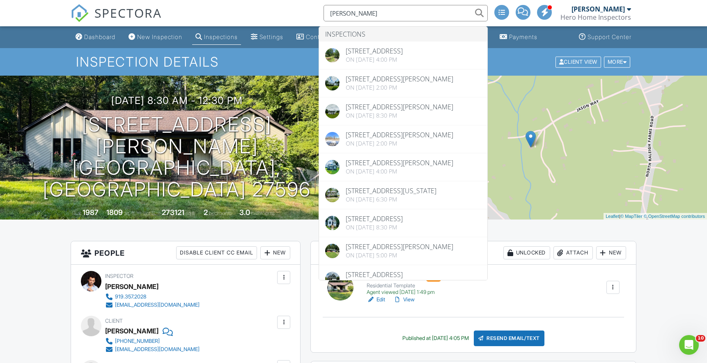 The image size is (707, 363). I want to click on div: New Inspection, so click(160, 37).